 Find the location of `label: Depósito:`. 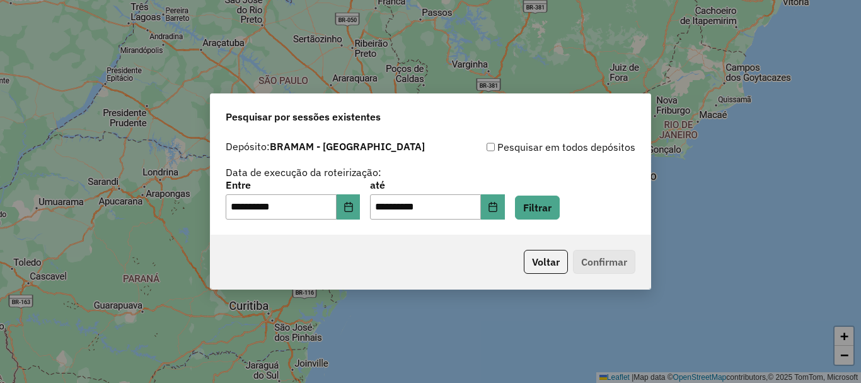

label: Depósito: is located at coordinates (325, 146).